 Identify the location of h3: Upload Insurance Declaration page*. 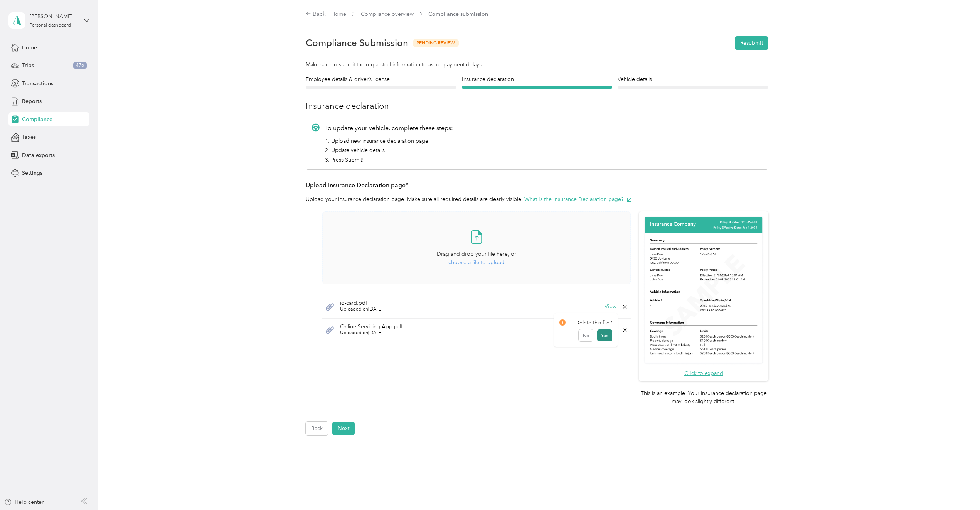
(537, 185).